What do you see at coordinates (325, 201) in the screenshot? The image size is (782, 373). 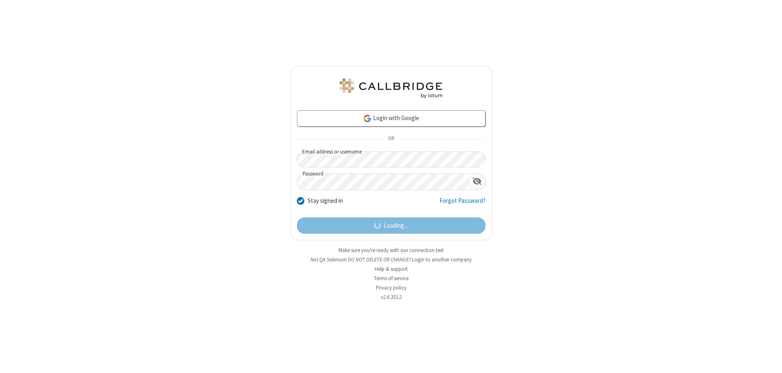 I see `label: Stay signed in` at bounding box center [325, 201].